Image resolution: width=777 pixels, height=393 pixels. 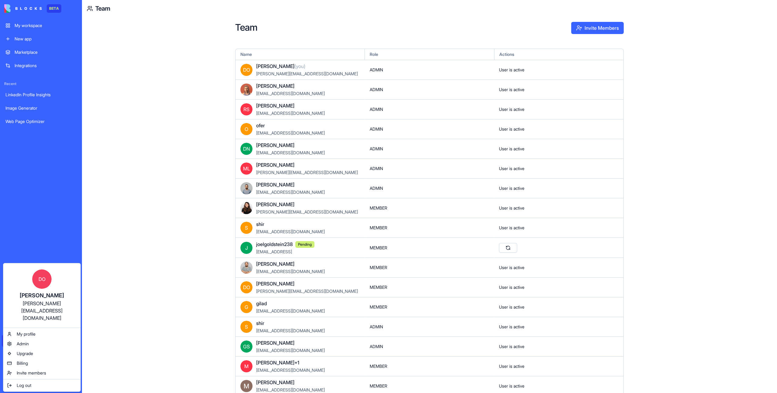 I want to click on a: Billing, so click(x=42, y=363).